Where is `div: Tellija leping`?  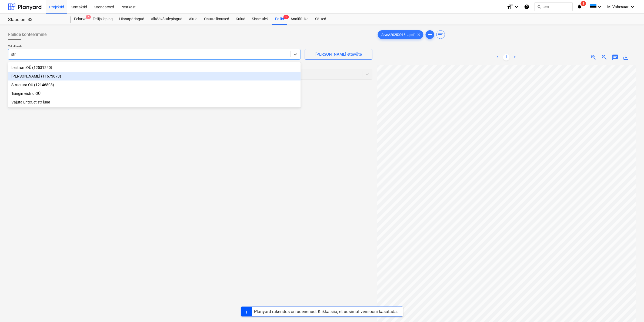
div: Tellija leping is located at coordinates (102, 19).